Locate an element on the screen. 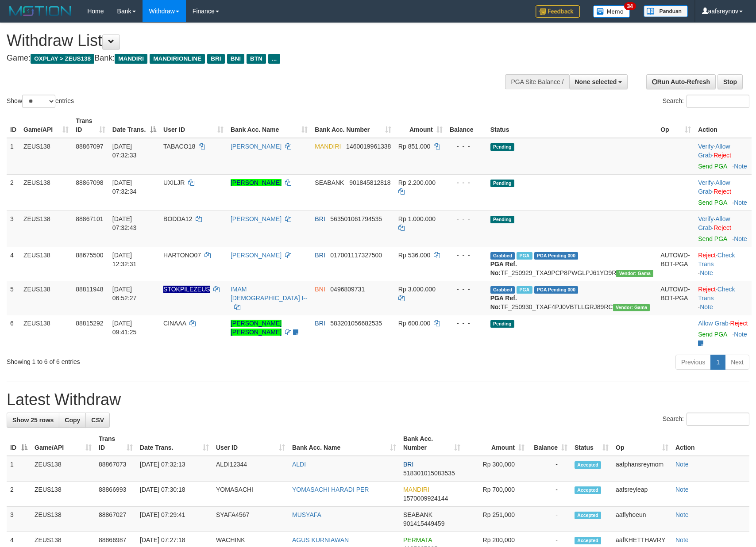  span: Rp 851.000 is located at coordinates (414, 146).